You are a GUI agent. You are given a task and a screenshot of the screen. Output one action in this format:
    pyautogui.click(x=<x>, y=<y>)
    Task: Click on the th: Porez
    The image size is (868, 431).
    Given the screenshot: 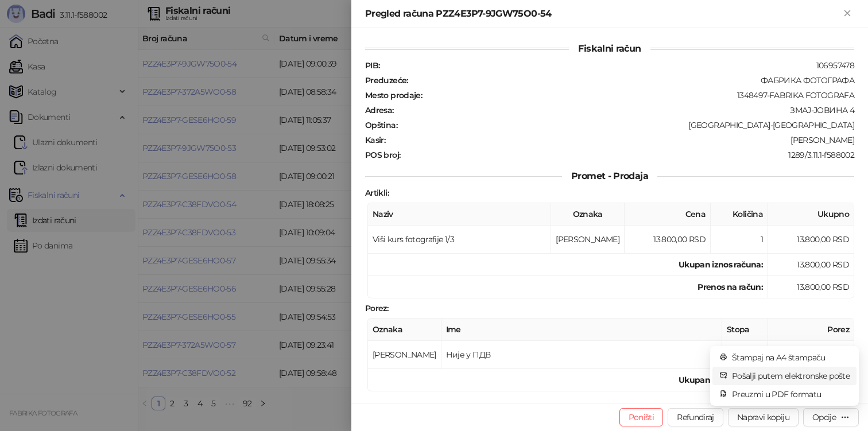 What is the action you would take?
    pyautogui.click(x=811, y=329)
    